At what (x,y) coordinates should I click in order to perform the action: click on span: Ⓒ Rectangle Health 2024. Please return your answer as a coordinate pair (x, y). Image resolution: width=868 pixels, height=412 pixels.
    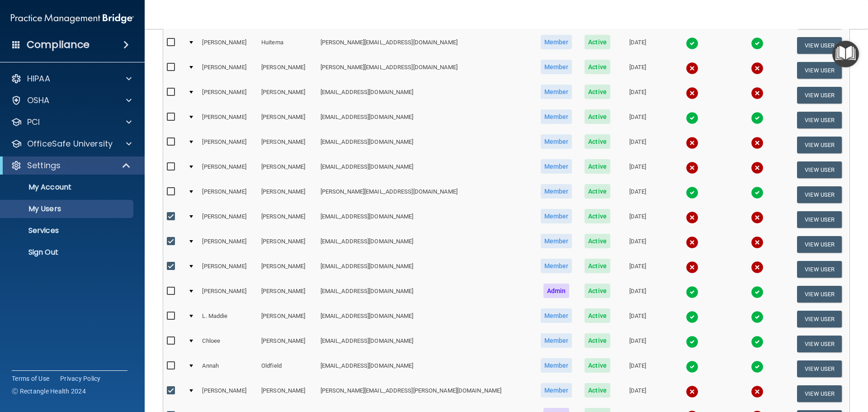
    Looking at the image, I should click on (49, 391).